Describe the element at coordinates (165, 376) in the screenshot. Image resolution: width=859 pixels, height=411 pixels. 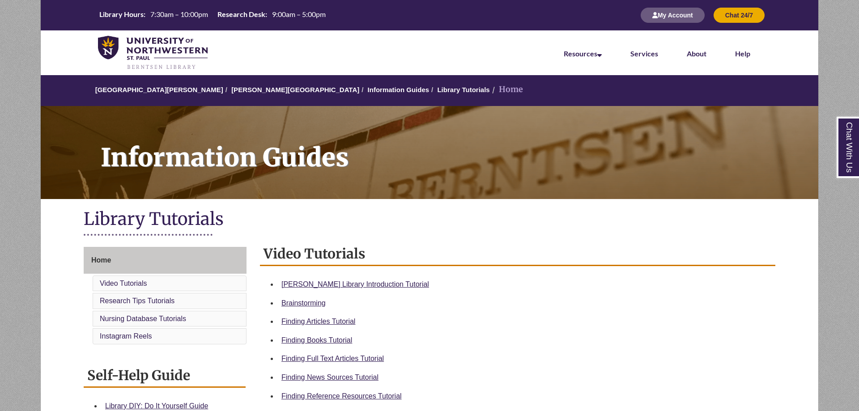
I see `h2: Self-Help Guide` at that location.